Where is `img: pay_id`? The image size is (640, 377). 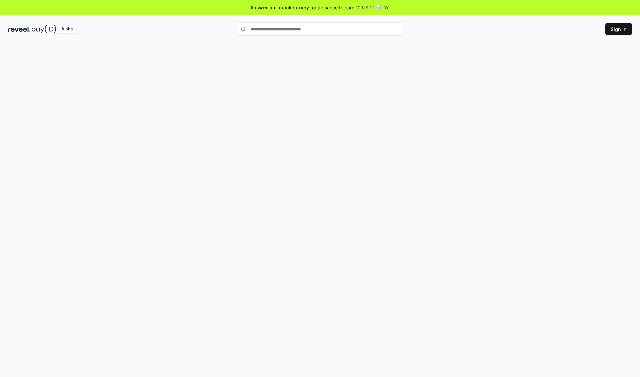 img: pay_id is located at coordinates (44, 29).